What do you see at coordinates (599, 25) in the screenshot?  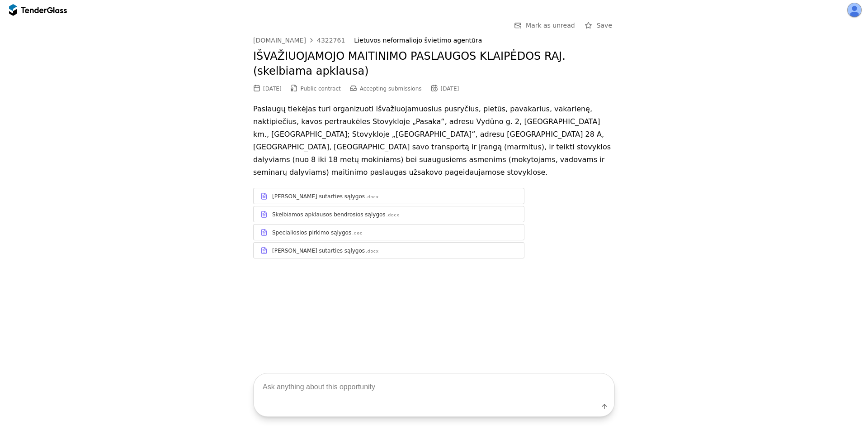 I see `button: Save` at bounding box center [599, 25].